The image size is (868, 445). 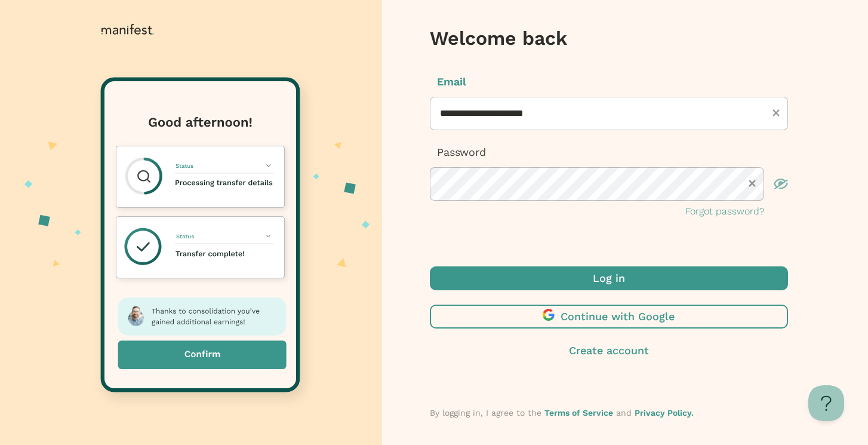 I want to click on span: By logging in, I agree to the and, so click(x=562, y=413).